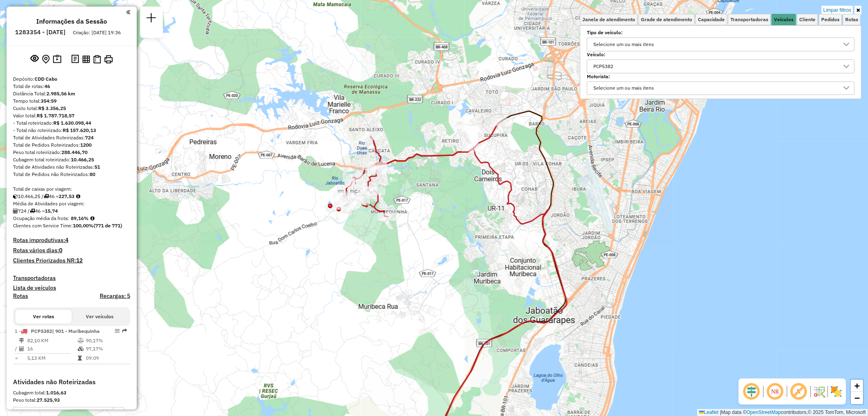  What do you see at coordinates (46, 196) in the screenshot?
I see `i: Total de rotas` at bounding box center [46, 196].